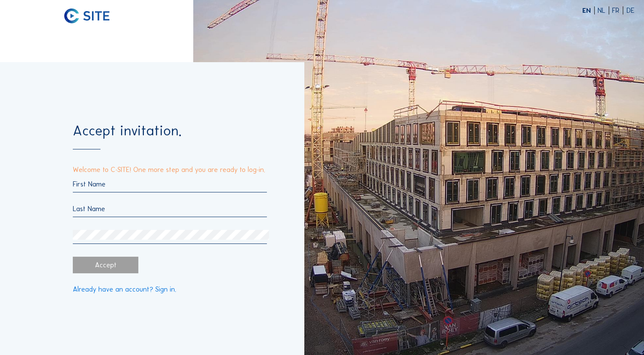  What do you see at coordinates (618, 11) in the screenshot?
I see `div: FR` at bounding box center [618, 11].